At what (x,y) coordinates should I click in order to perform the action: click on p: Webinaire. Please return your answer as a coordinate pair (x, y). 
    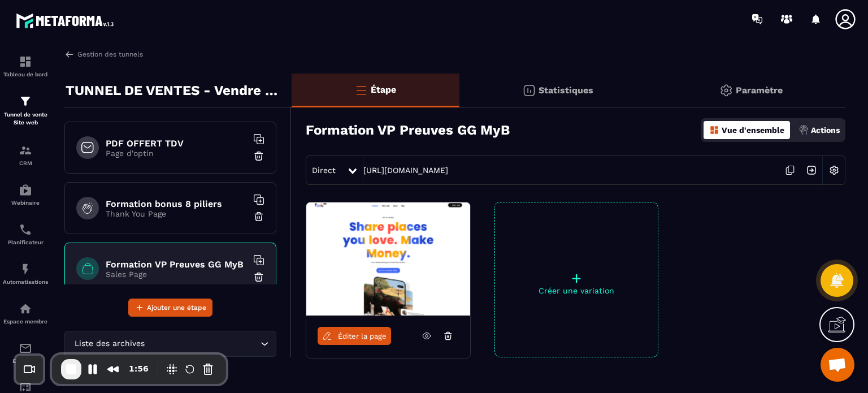
    Looking at the image, I should click on (25, 202).